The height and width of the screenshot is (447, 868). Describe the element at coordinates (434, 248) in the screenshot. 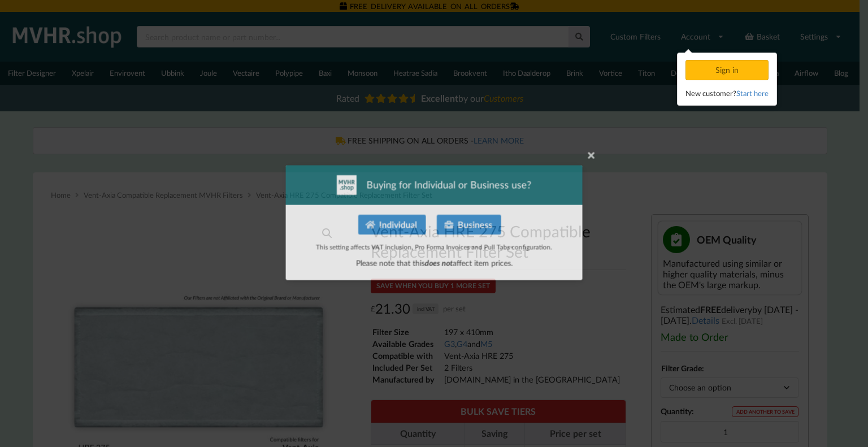

I see `p: This setting affects VAT inclusion, Pro Forma Invoices and Pull Tabs configuration.` at that location.